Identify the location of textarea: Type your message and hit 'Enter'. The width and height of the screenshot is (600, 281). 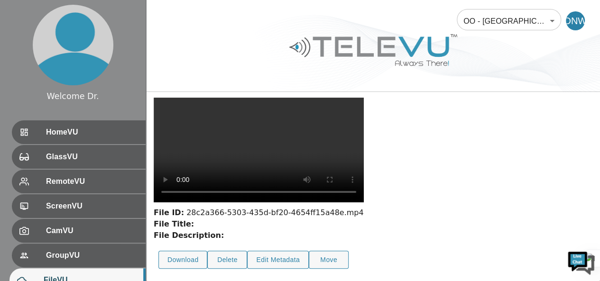
(93, 200).